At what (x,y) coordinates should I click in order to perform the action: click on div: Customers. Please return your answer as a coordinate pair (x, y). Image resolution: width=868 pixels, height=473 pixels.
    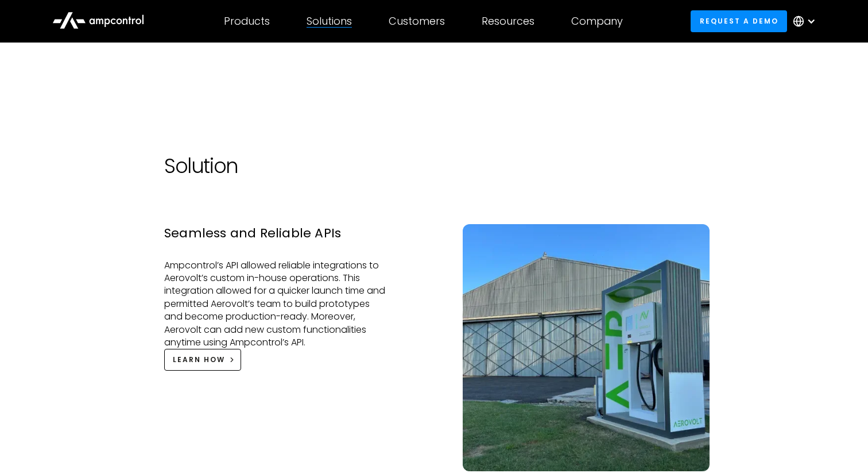
    Looking at the image, I should click on (417, 22).